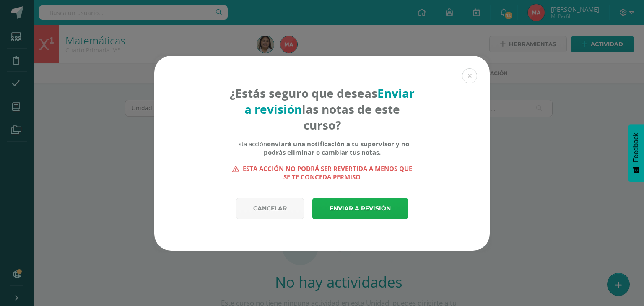 This screenshot has width=644, height=306. Describe the element at coordinates (322, 109) in the screenshot. I see `h4: ¿Estás seguro que deseas las notas de este curso?` at that location.